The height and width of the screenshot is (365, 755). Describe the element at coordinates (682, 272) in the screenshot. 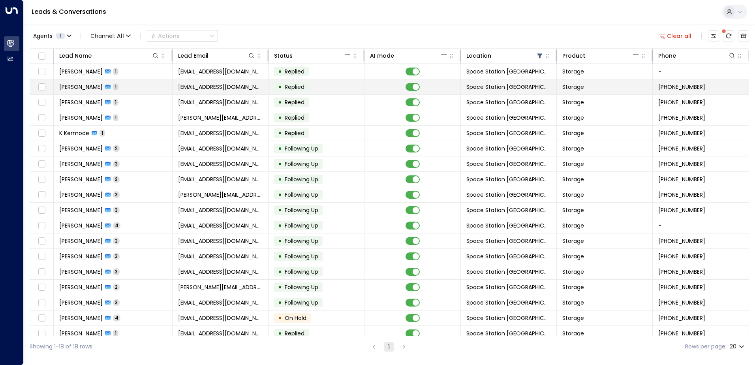

I see `span: +447584023745` at that location.